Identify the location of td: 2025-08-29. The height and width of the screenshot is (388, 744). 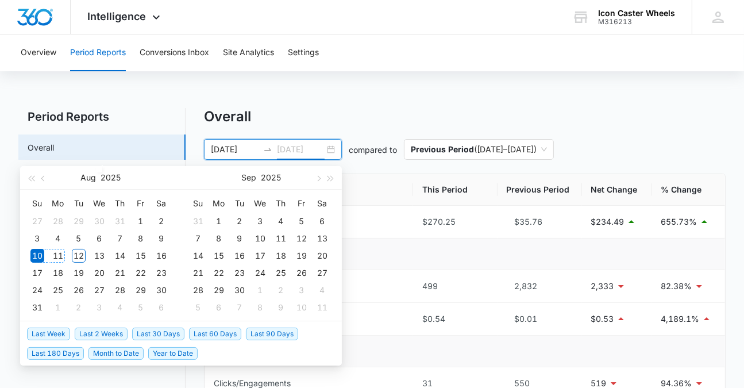
(141, 290).